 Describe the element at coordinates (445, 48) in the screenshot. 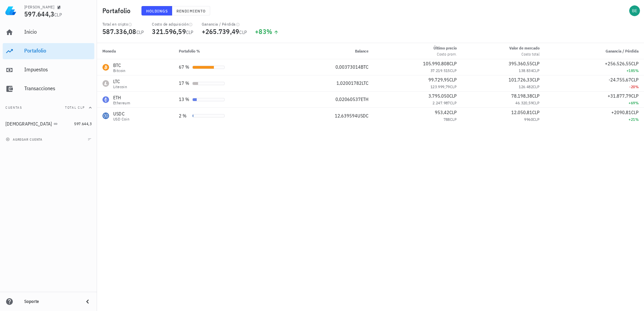

I see `div: Último precio` at that location.